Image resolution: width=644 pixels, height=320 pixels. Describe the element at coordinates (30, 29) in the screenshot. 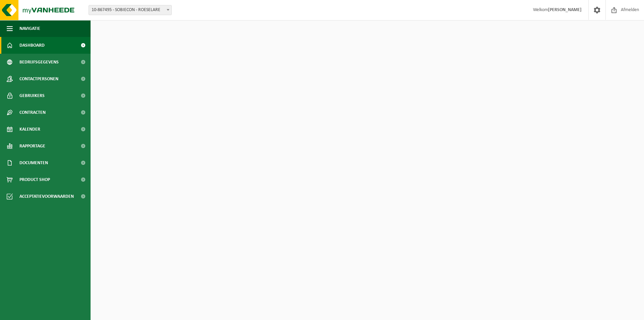

I see `span: Navigatie` at that location.